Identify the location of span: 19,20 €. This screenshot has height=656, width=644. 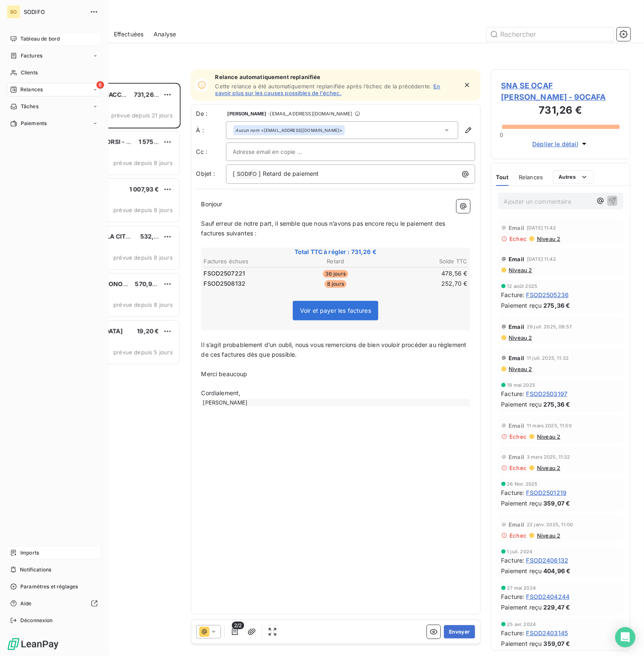
(148, 331).